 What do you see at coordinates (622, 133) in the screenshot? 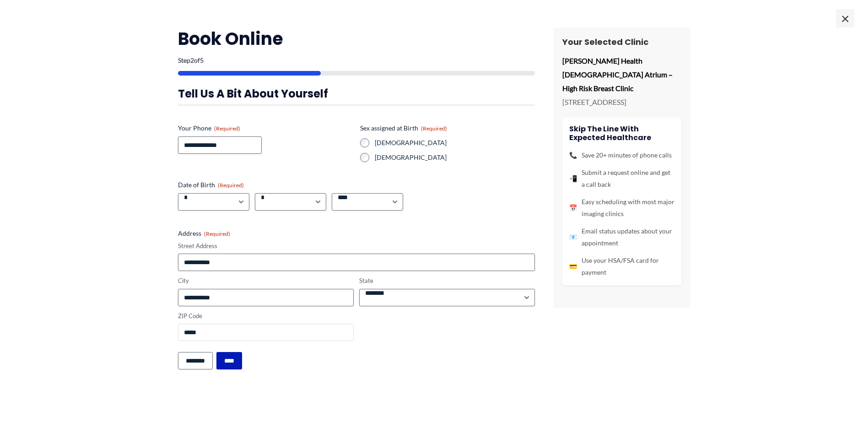
I see `h4: Skip the line with Expected Healthcare` at bounding box center [622, 133].